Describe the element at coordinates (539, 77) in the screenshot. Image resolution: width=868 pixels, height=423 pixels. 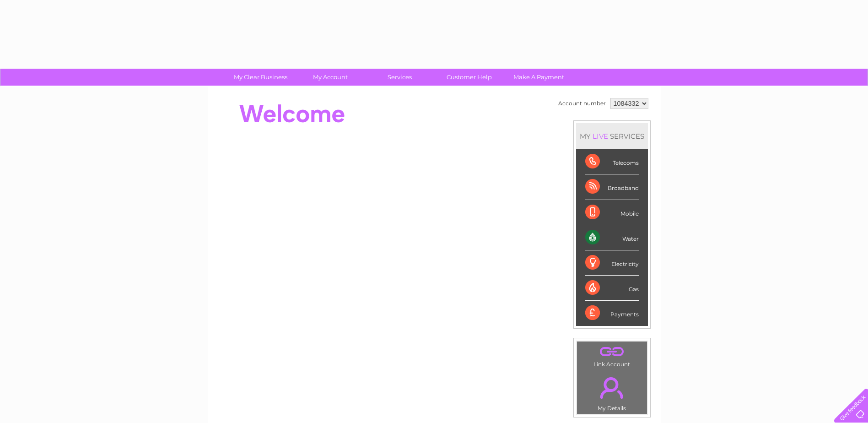
I see `a: Make A Payment` at that location.